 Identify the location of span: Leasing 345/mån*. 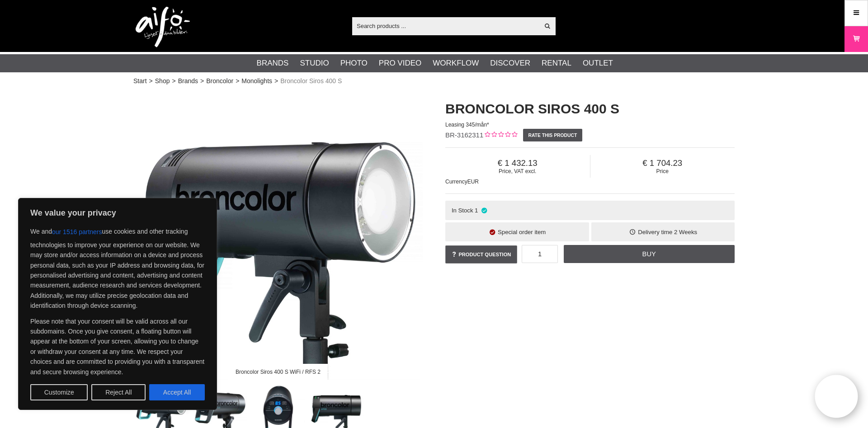
(468, 124).